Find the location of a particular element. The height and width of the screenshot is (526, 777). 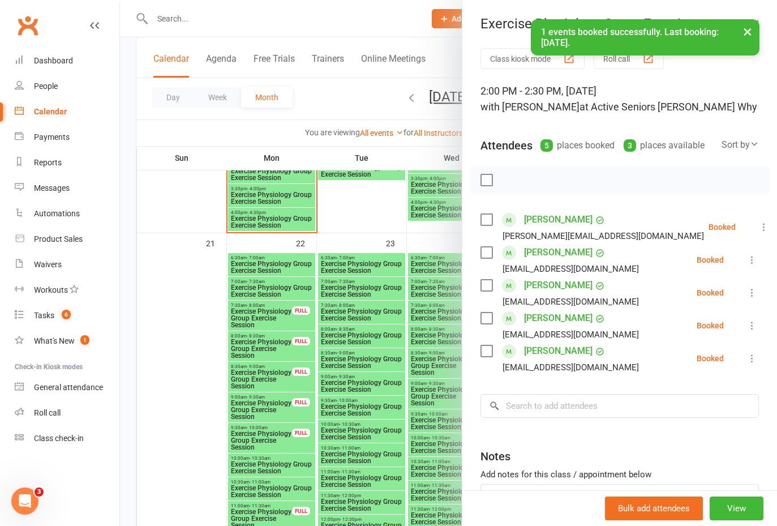

div: Attendees is located at coordinates (507, 145).